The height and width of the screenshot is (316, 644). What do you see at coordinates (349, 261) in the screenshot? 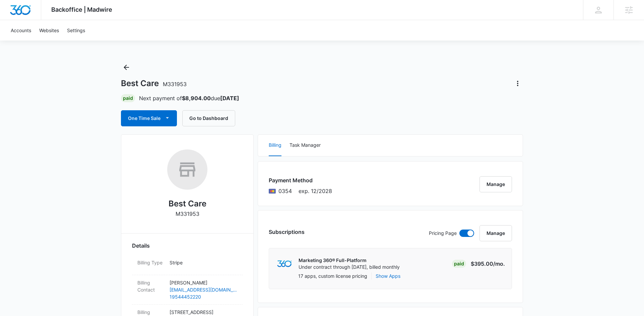
I see `p: Marketing 360® Full-Platform` at bounding box center [349, 261].